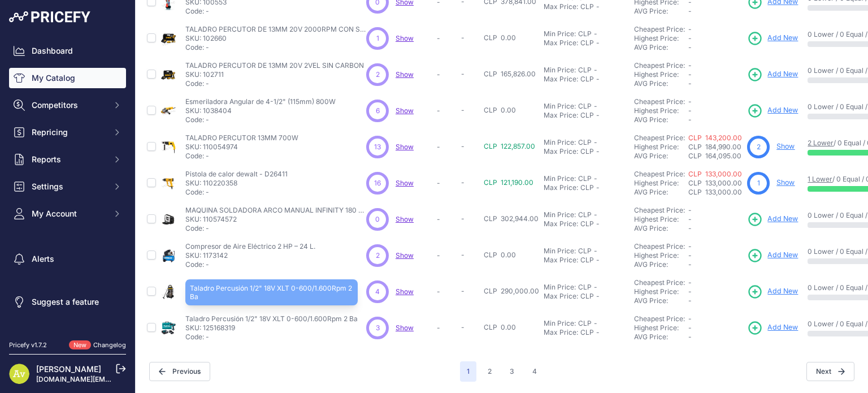  I want to click on span: CLP 133,000.00, so click(715, 182).